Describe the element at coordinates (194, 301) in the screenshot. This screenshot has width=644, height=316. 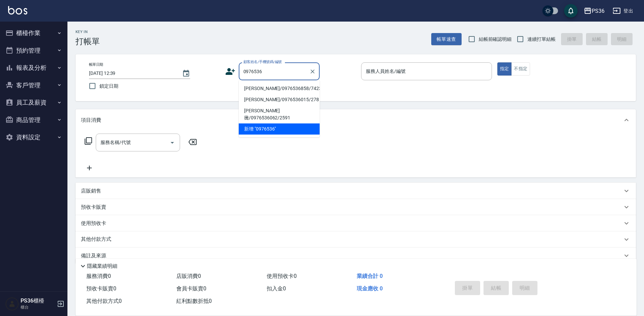
I see `span: 紅利點數折抵 0` at that location.